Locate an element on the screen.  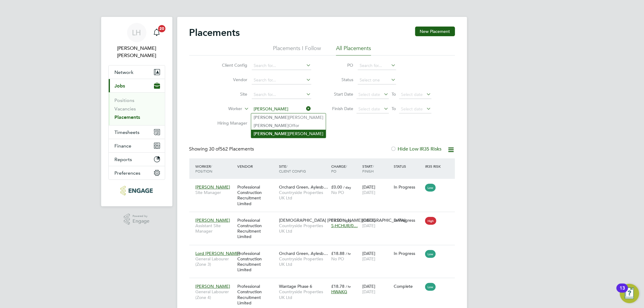
span: 20 is located at coordinates (162, 28).